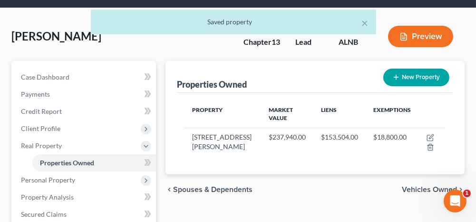  I want to click on a: Credit Report, so click(85, 111).